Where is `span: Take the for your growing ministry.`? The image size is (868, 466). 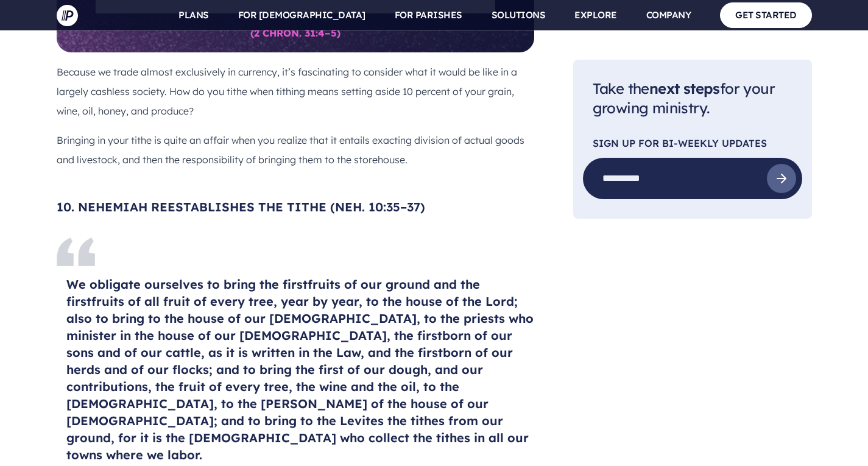
span: Take the for your growing ministry. is located at coordinates (684, 98).